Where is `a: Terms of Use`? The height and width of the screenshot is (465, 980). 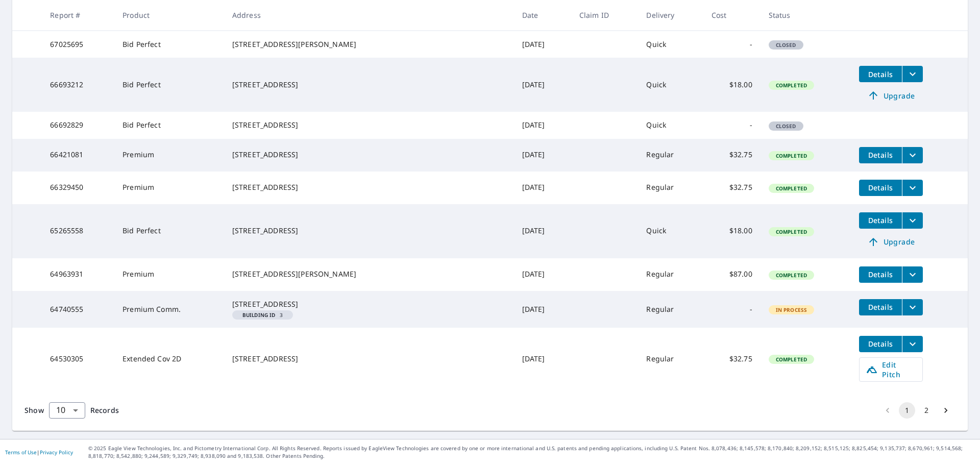 a: Terms of Use is located at coordinates (21, 452).